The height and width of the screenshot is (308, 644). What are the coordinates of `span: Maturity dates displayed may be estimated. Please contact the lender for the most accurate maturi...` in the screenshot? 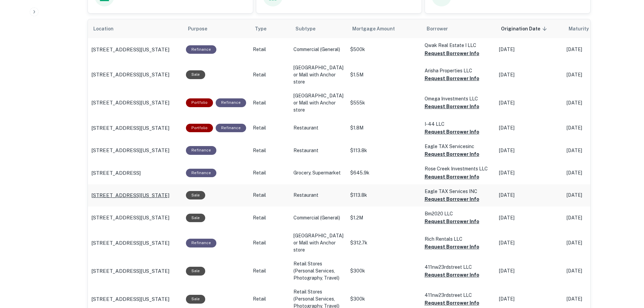 It's located at (592, 29).